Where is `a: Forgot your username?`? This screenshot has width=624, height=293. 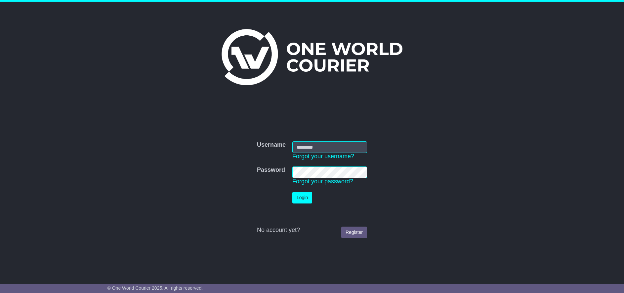 a: Forgot your username? is located at coordinates (323, 156).